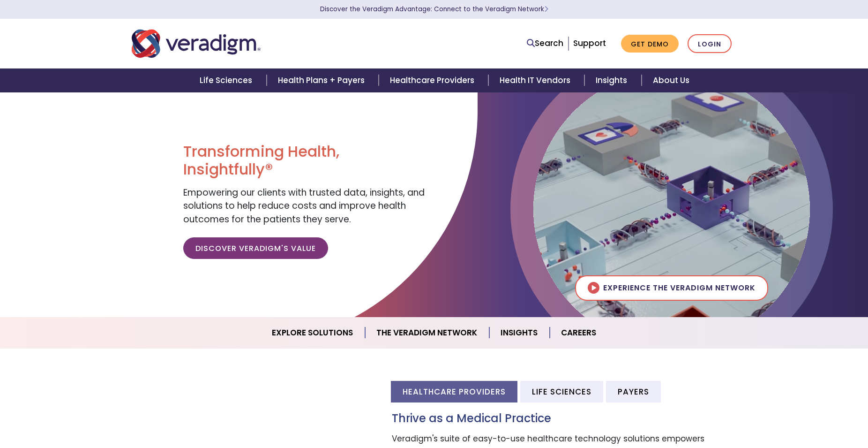  I want to click on a: Support, so click(590, 43).